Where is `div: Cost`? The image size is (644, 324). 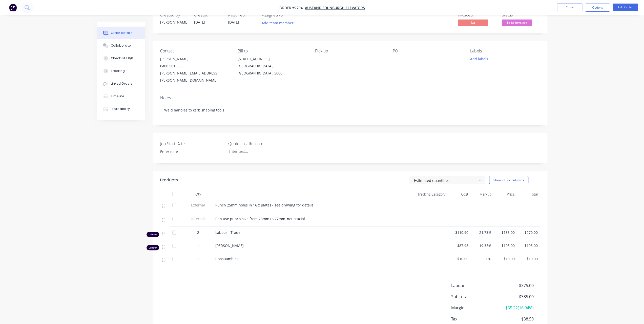 div: Cost is located at coordinates (459, 194).